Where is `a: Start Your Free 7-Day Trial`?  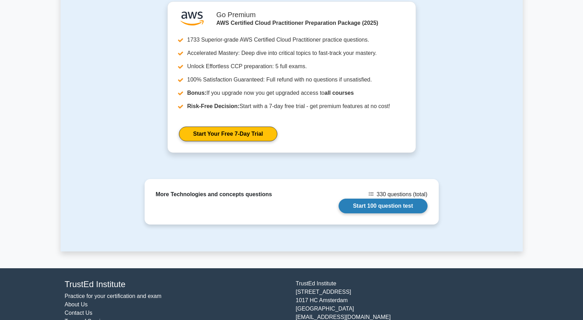
a: Start Your Free 7-Day Trial is located at coordinates (228, 134).